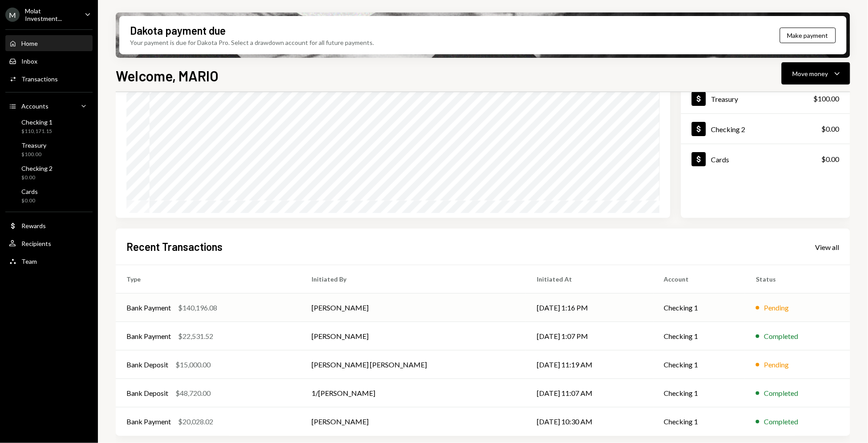 This screenshot has height=443, width=868. Describe the element at coordinates (808, 35) in the screenshot. I see `button: Make payment` at that location.